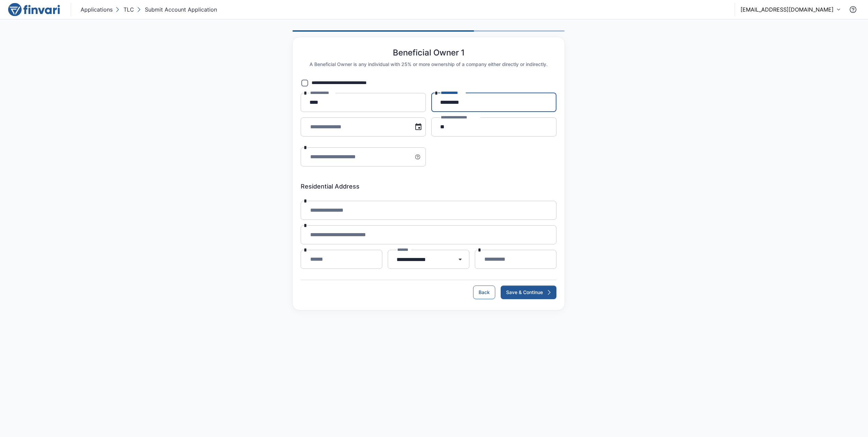  I want to click on button: Applications, so click(96, 10).